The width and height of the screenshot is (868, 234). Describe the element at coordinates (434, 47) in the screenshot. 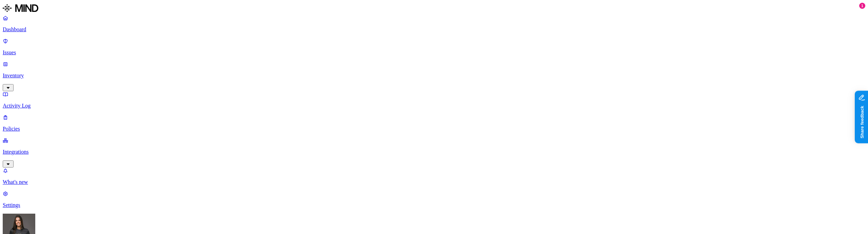

I see `a: Issues` at that location.